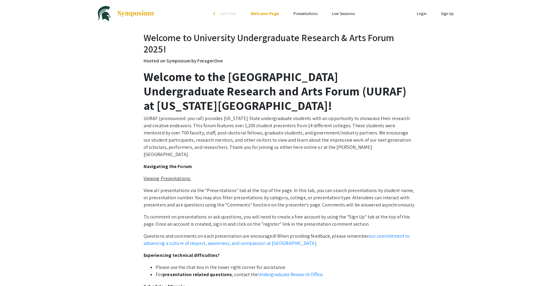 The image size is (559, 286). Describe the element at coordinates (343, 14) in the screenshot. I see `a: Live Sessions` at that location.